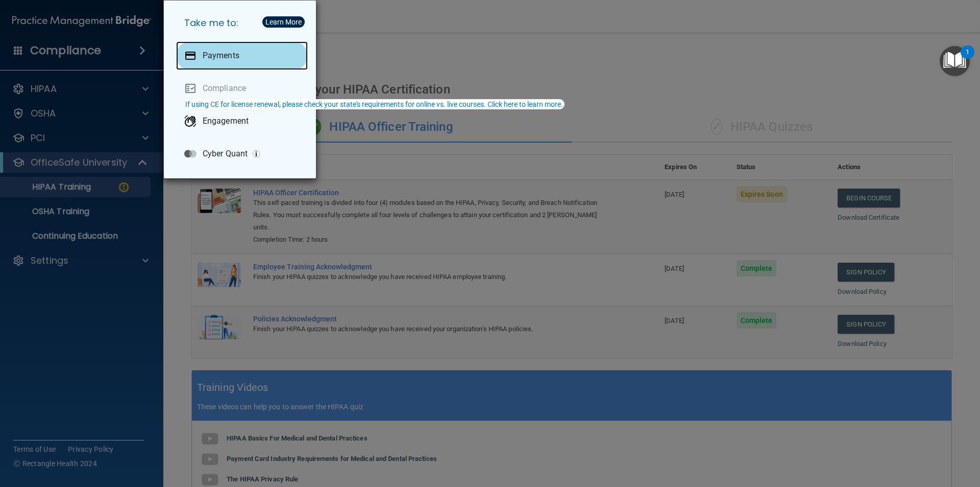  What do you see at coordinates (284, 22) in the screenshot?
I see `div: Learn More` at bounding box center [284, 22].